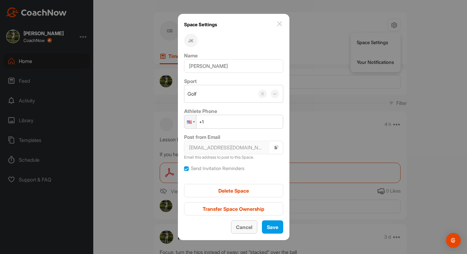 Image resolution: width=467 pixels, height=254 pixels. I want to click on p: Email this address to post to this Space., so click(234, 158).